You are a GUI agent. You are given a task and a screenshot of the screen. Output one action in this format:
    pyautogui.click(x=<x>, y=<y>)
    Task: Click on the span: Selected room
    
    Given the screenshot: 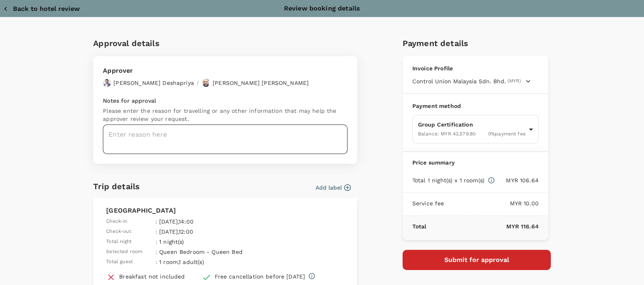 What is the action you would take?
    pyautogui.click(x=124, y=252)
    